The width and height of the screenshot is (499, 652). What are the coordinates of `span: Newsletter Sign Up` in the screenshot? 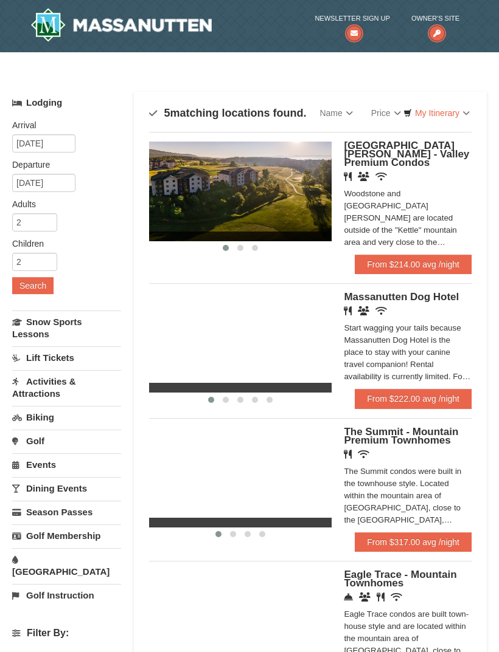 It's located at (351, 18).